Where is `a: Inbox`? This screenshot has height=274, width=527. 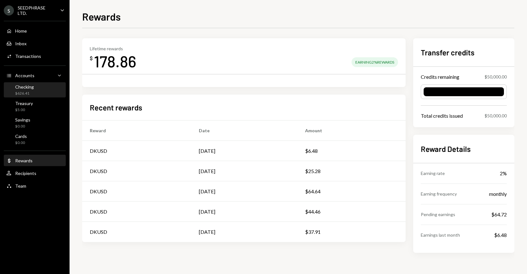 a: Inbox is located at coordinates (35, 43).